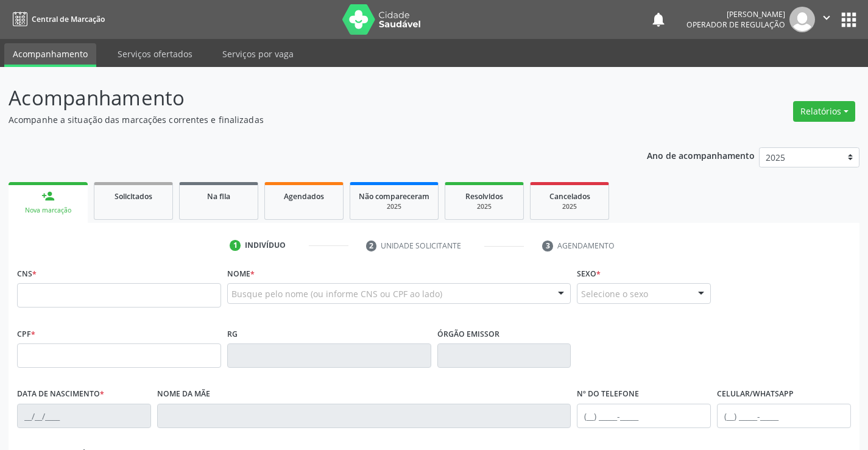  What do you see at coordinates (588, 273) in the screenshot?
I see `label: Sexo` at bounding box center [588, 273].